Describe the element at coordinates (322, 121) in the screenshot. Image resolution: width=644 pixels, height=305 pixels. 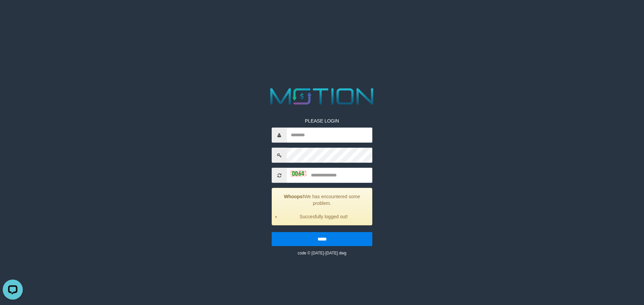
I see `p: PLEASE LOGIN` at that location.